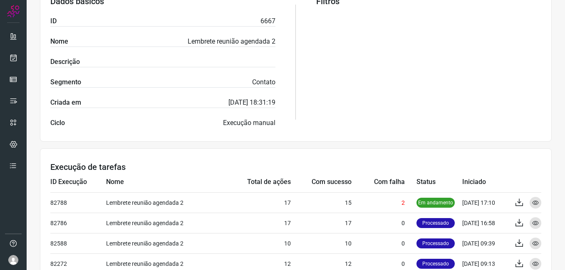  I want to click on h3: Execução de tarefas, so click(296, 167).